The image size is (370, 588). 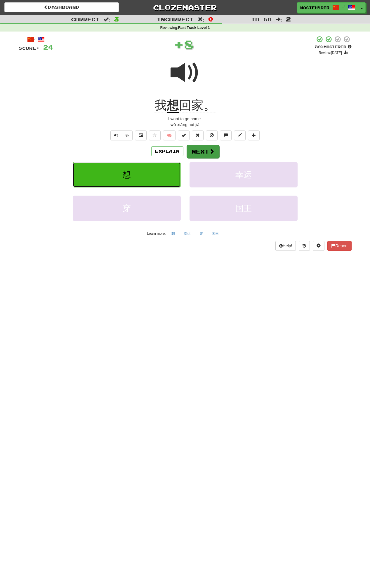 What do you see at coordinates (240, 136) in the screenshot?
I see `button: Edit sentence (alt+d)` at bounding box center [240, 136].